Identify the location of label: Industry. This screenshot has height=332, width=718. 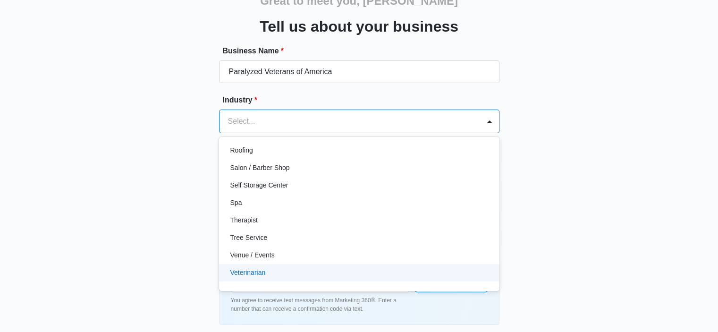
(363, 100).